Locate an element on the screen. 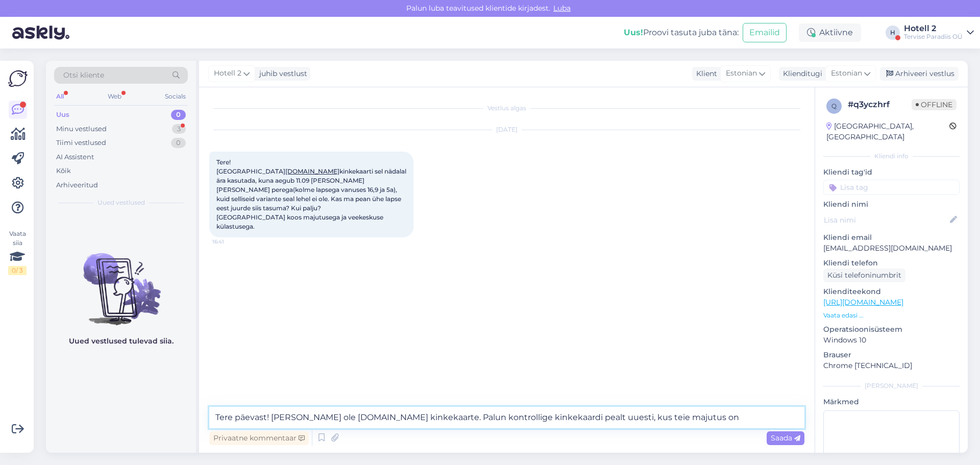  div: Socials is located at coordinates (175, 96).